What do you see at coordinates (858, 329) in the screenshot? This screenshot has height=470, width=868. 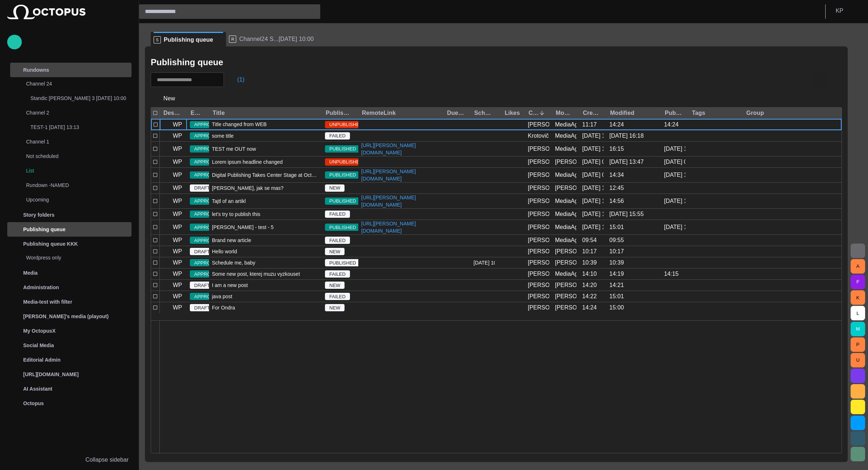 I see `button: M` at bounding box center [858, 329].